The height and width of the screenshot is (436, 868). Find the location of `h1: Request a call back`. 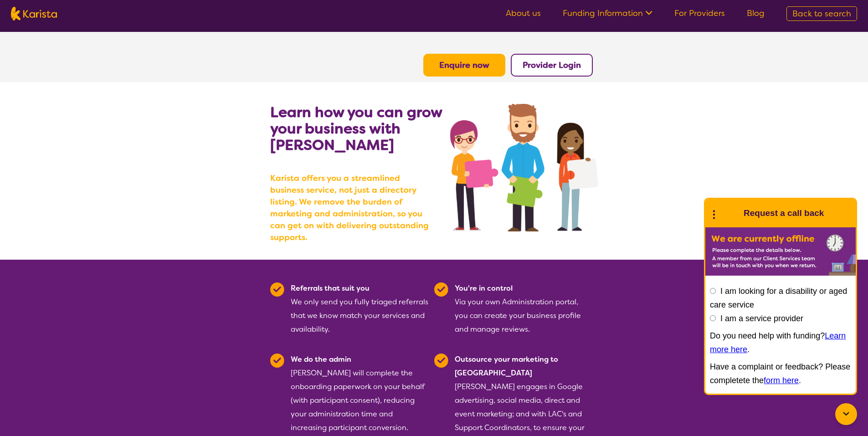

h1: Request a call back is located at coordinates (784, 213).